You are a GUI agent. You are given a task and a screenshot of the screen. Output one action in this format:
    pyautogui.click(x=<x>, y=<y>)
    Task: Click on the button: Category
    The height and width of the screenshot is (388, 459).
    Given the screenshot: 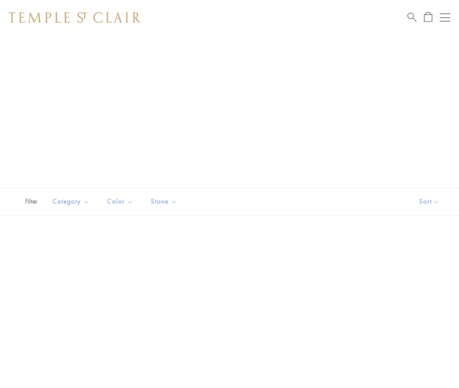 What is the action you would take?
    pyautogui.click(x=71, y=202)
    